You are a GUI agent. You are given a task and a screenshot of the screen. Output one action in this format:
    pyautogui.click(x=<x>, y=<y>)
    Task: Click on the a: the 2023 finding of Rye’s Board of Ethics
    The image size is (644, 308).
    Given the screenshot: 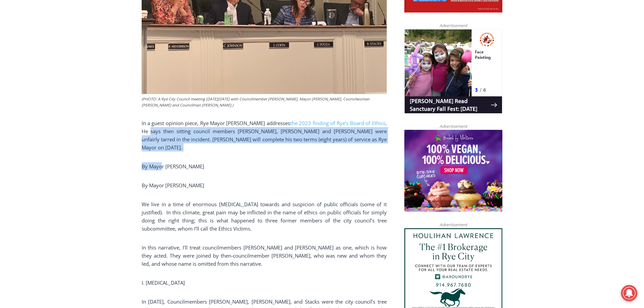 What is the action you would take?
    pyautogui.click(x=338, y=123)
    